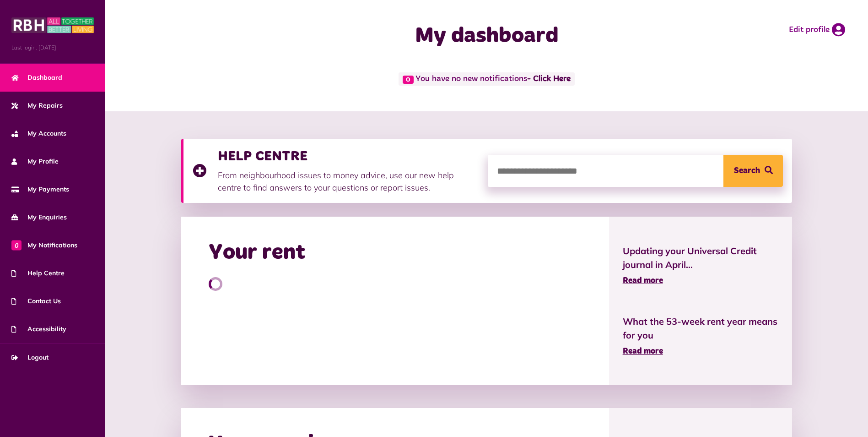 The image size is (868, 437). What do you see at coordinates (486, 79) in the screenshot?
I see `span: You have no new notifications` at bounding box center [486, 79].